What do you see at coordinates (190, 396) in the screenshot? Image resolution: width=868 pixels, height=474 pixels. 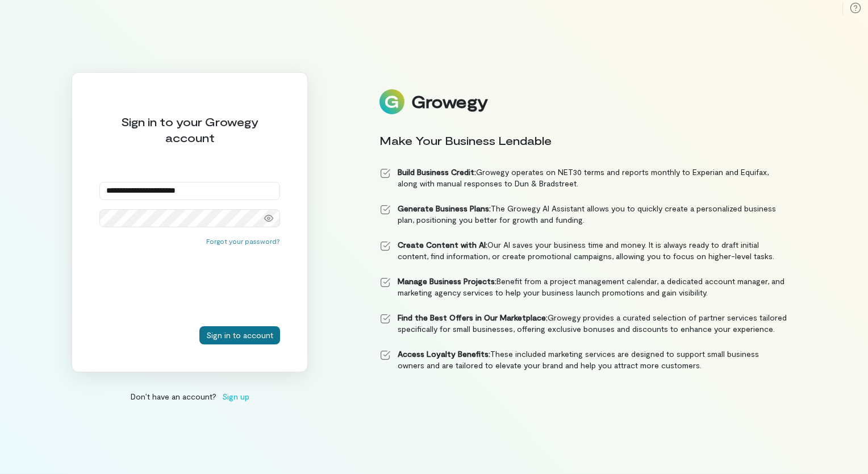 I see `div: Don’t have an account?` at bounding box center [190, 396].